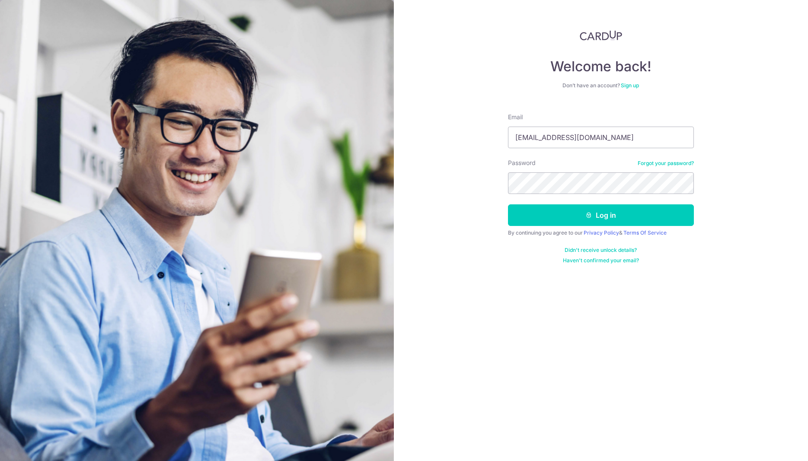 Image resolution: width=808 pixels, height=461 pixels. I want to click on a: Terms Of Service, so click(645, 233).